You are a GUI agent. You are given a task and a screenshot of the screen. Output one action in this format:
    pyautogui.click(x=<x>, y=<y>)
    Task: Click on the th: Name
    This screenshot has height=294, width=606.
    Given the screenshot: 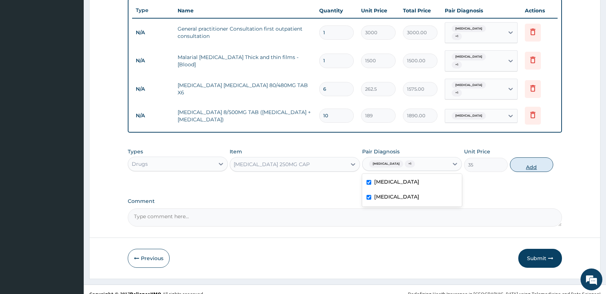 What is the action you would take?
    pyautogui.click(x=245, y=11)
    